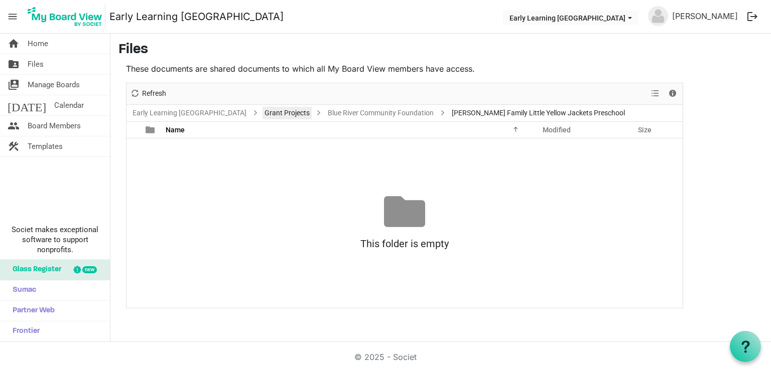 This screenshot has width=771, height=372. What do you see at coordinates (148, 93) in the screenshot?
I see `button: Refresh` at bounding box center [148, 93].